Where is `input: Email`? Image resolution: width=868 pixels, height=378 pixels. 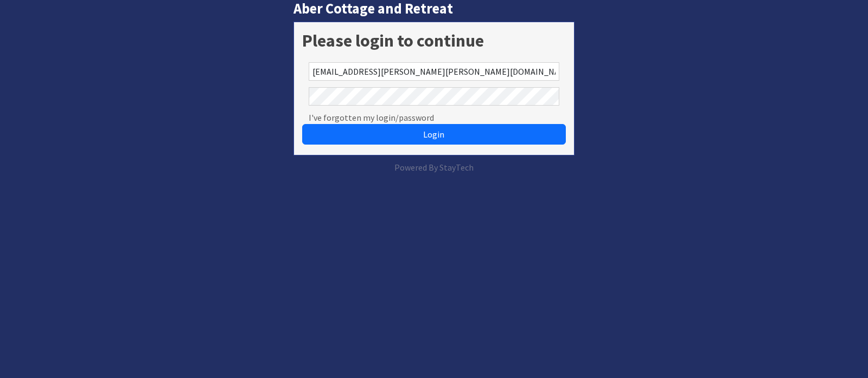 input: Email is located at coordinates (433, 72).